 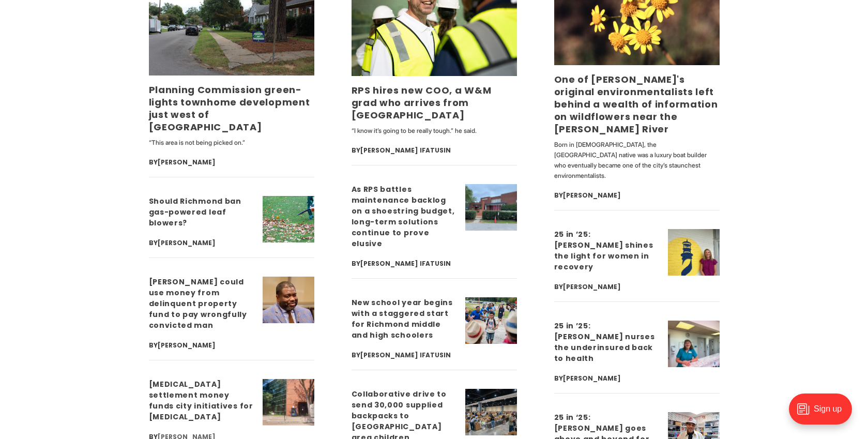 What do you see at coordinates (403, 318) in the screenshot?
I see `a: New school year begins with a staggered start for Richmond middle and high schoolers` at bounding box center [403, 318].